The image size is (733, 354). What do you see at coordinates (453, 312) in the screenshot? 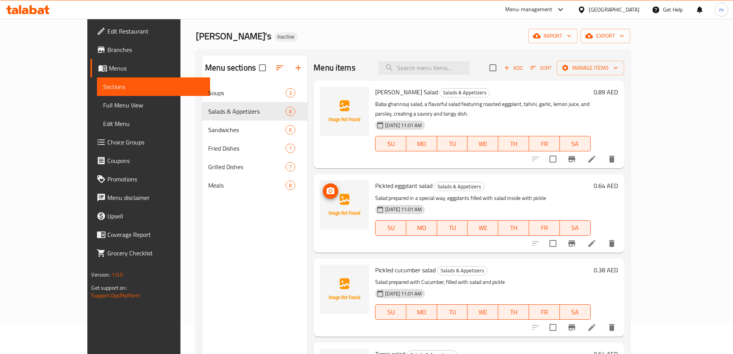
I see `span: TU` at bounding box center [453, 312].